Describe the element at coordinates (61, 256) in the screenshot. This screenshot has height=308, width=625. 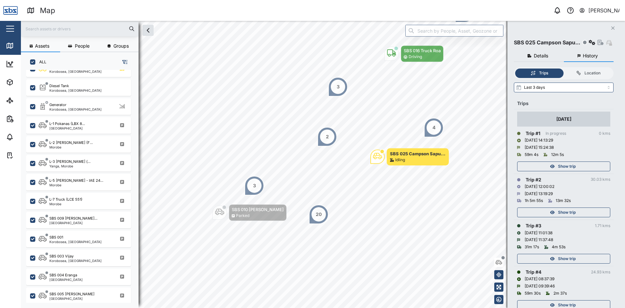
I see `div: SBS 003 Vijay` at that location.